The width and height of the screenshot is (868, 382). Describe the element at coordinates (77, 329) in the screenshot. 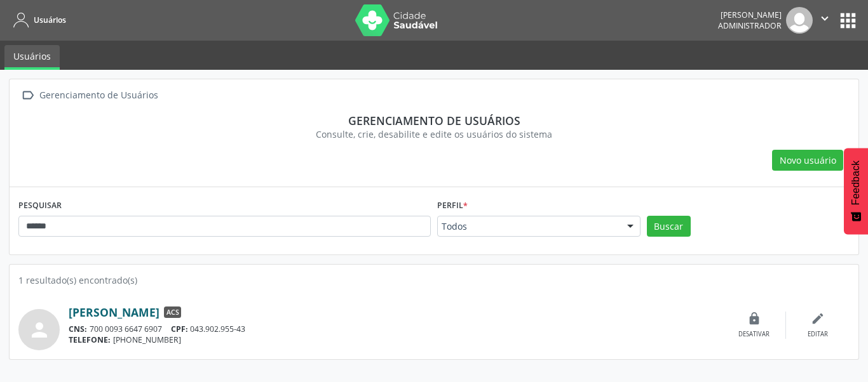

I see `span: CNS:` at that location.